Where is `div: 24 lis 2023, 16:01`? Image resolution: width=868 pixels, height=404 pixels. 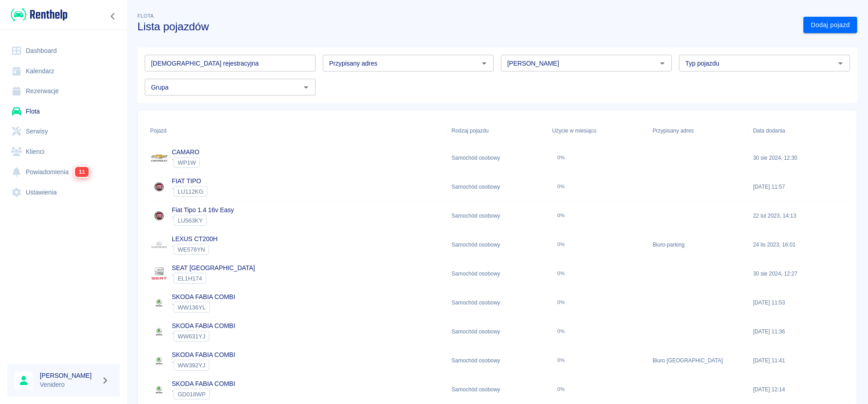
div: 24 lis 2023, 16:01 is located at coordinates (799, 245).